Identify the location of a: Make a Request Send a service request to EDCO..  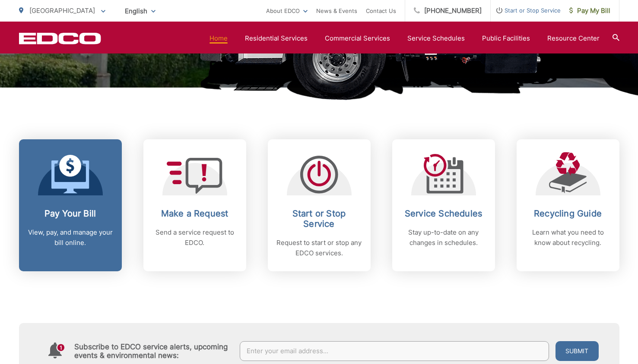
(195, 205).